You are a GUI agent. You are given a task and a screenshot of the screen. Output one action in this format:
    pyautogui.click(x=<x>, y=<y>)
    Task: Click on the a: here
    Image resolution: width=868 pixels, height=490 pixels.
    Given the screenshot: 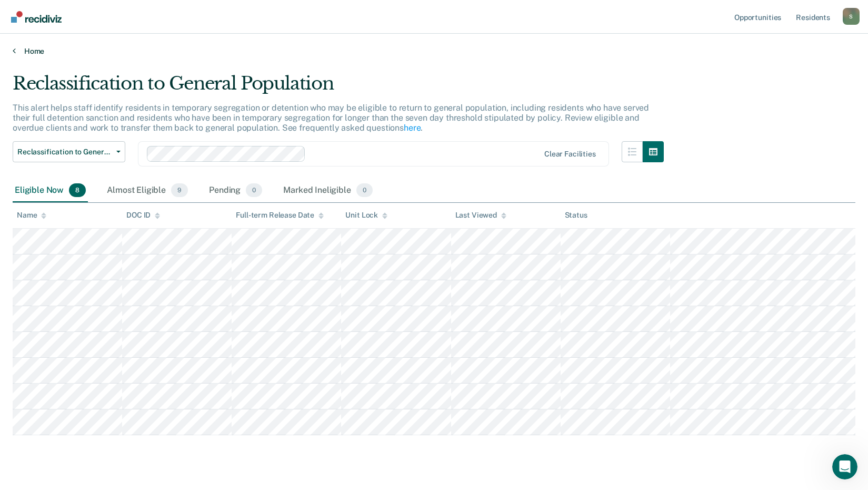 What is the action you would take?
    pyautogui.click(x=412, y=128)
    